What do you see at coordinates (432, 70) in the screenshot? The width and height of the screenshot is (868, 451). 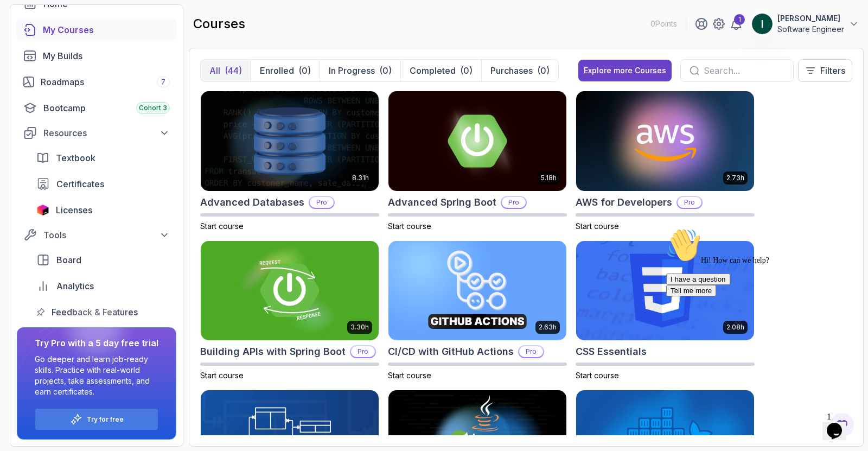 I see `p: Completed` at bounding box center [432, 70].